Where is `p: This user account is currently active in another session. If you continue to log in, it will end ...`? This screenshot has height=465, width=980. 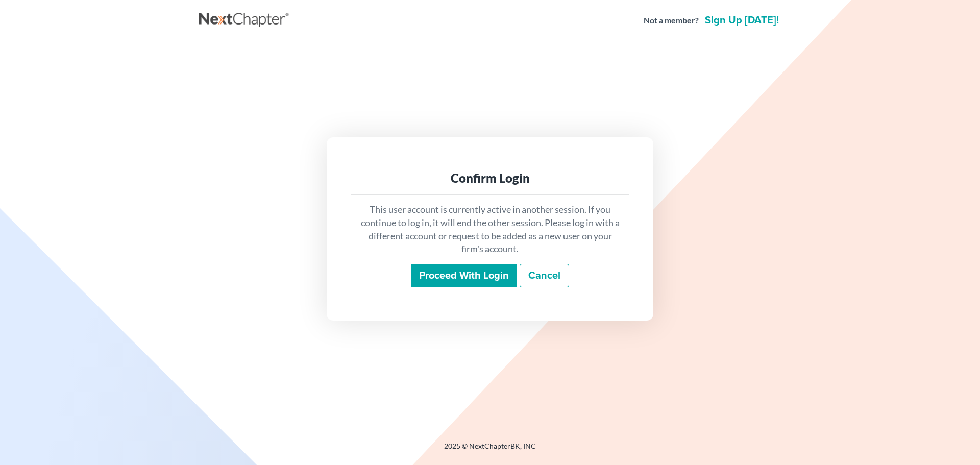
p: This user account is currently active in another session. If you continue to log in, it will end ... is located at coordinates (490, 229).